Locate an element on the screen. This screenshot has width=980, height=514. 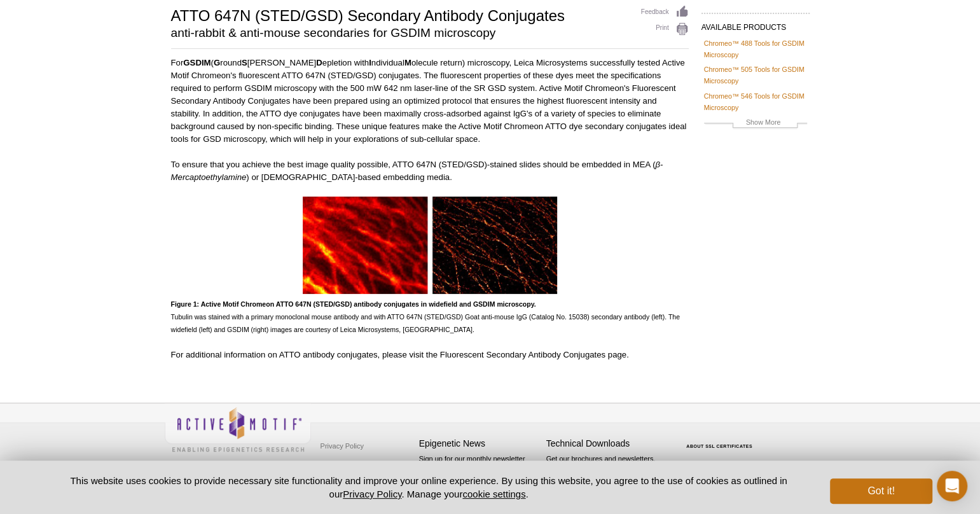
div: Open Intercom Messenger is located at coordinates (952, 486).